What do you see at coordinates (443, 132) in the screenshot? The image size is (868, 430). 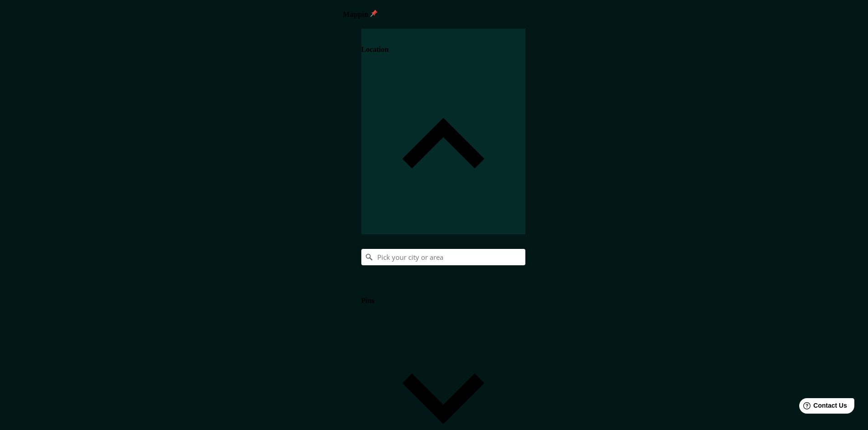 I see `div: Location` at bounding box center [443, 132].